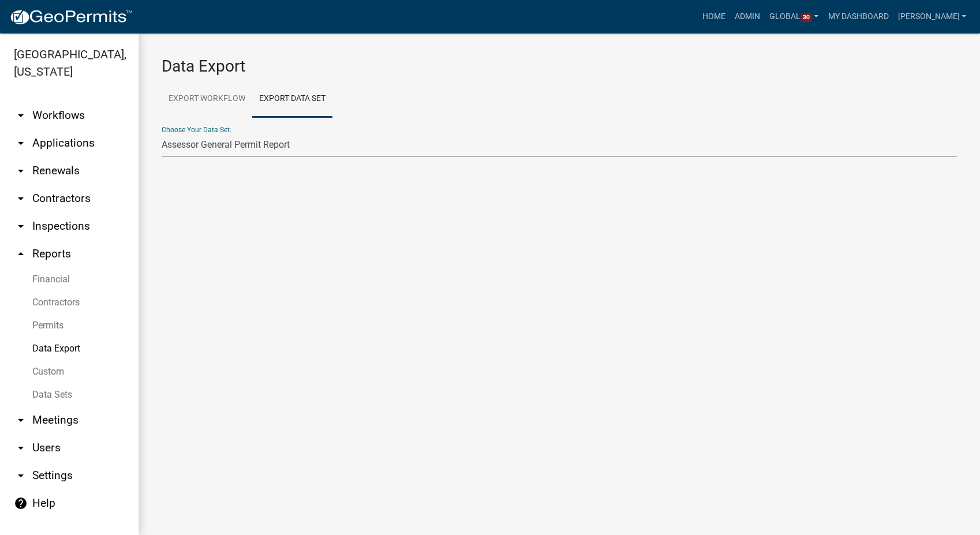  I want to click on a: Home, so click(714, 17).